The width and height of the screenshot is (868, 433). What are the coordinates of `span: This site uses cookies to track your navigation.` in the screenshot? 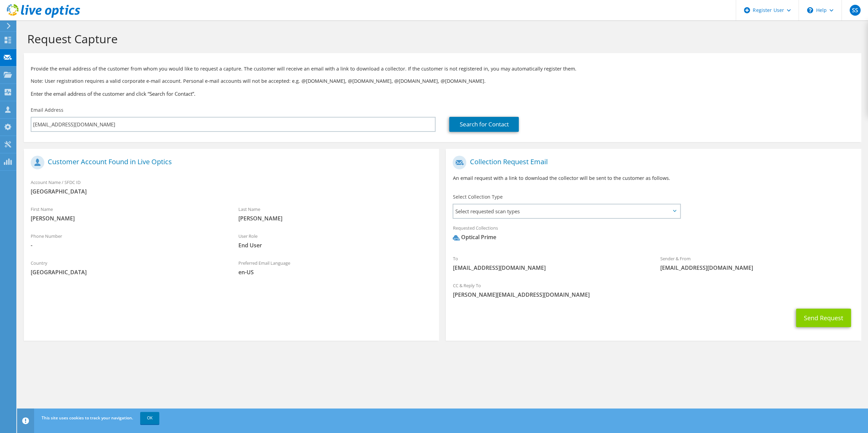 It's located at (87, 418).